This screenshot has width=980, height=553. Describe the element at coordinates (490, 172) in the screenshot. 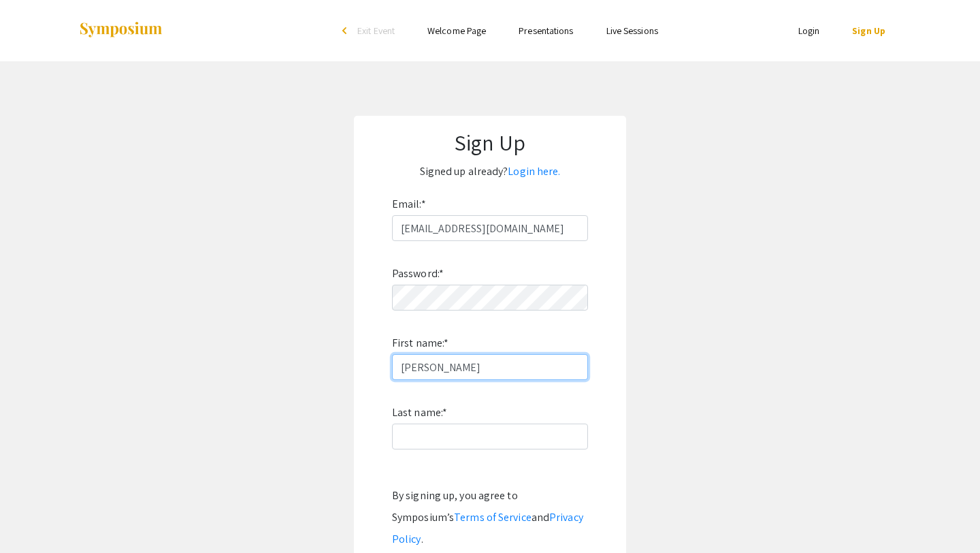

I see `p: Signed up already?` at that location.